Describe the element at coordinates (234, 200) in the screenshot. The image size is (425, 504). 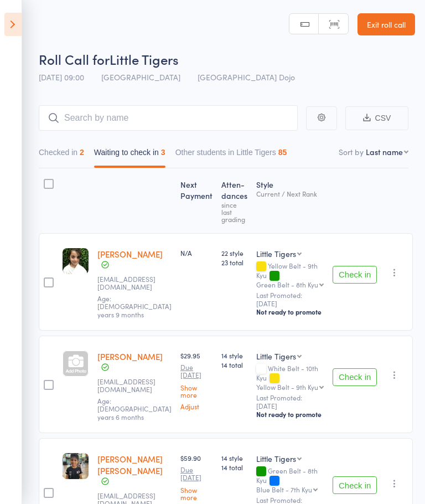
I see `div: Atten­dances` at that location.